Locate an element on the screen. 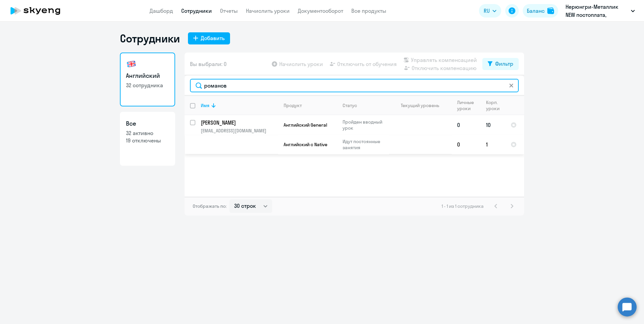  span: 1 - 1 из 1 сотрудника is located at coordinates (463, 206).